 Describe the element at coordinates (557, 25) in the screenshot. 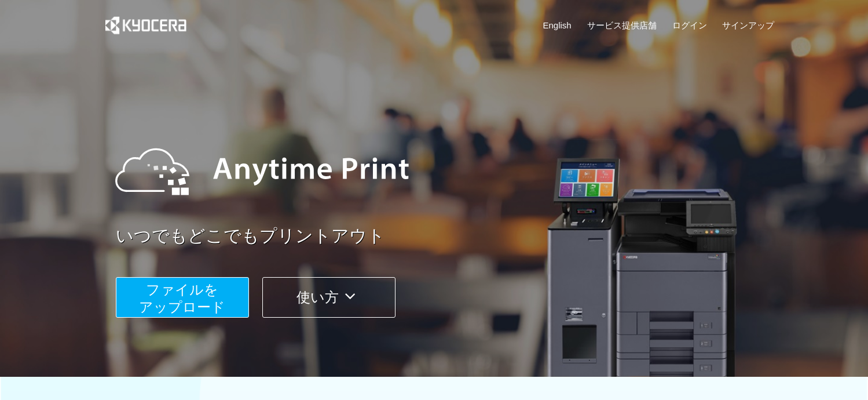

I see `a: English` at that location.